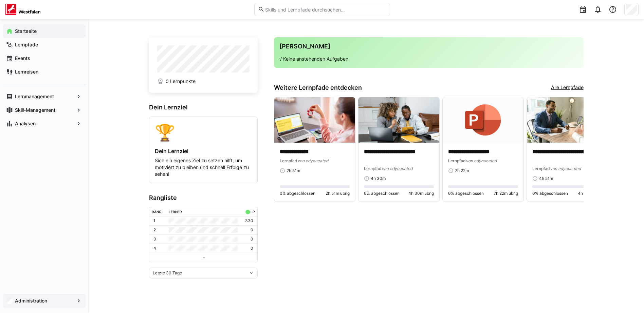 This screenshot has width=644, height=313. I want to click on p: 4, so click(155, 249).